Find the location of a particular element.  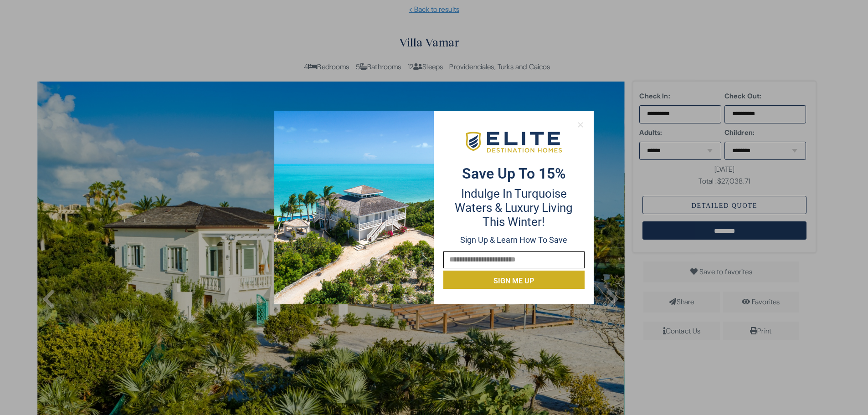

span: this winter! is located at coordinates (514, 222).